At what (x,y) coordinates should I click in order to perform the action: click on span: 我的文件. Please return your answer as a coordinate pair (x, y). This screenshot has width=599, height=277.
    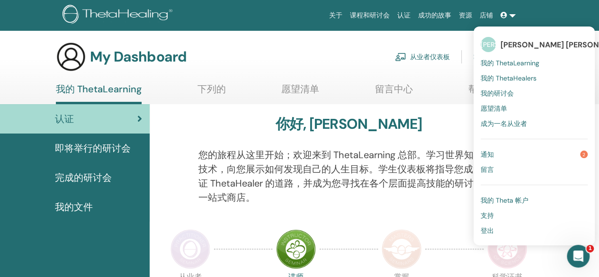
    Looking at the image, I should click on (74, 207).